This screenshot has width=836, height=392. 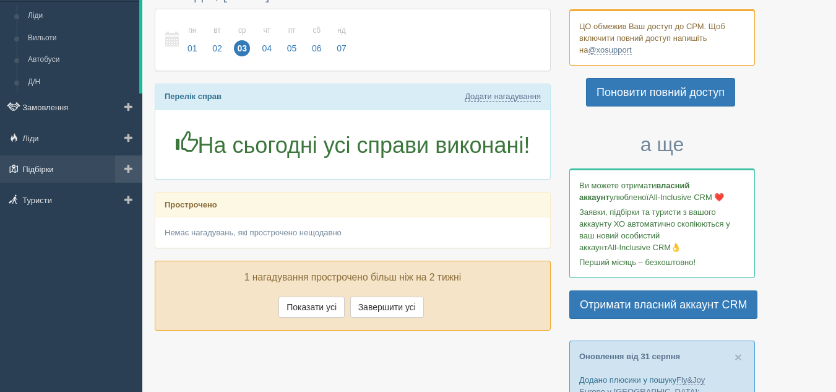 I want to click on a: @xosupport, so click(x=609, y=50).